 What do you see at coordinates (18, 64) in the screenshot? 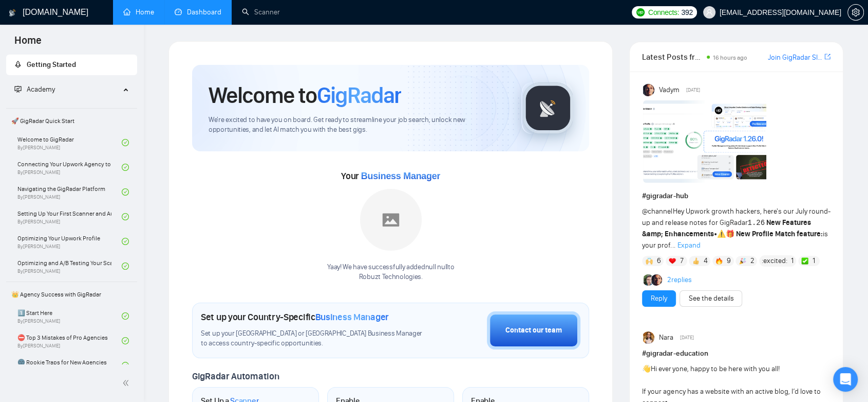
I see `span: rocket` at bounding box center [18, 64].